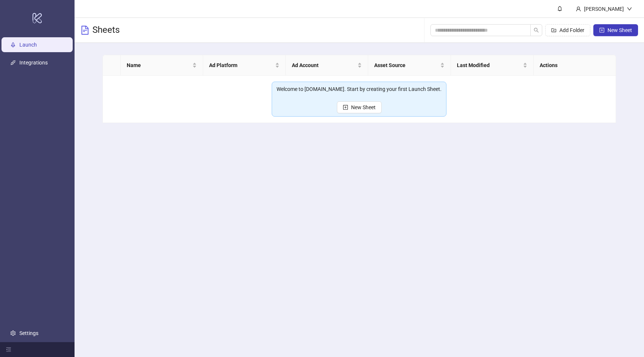 This screenshot has width=644, height=357. Describe the element at coordinates (554, 30) in the screenshot. I see `span: folder-add` at that location.